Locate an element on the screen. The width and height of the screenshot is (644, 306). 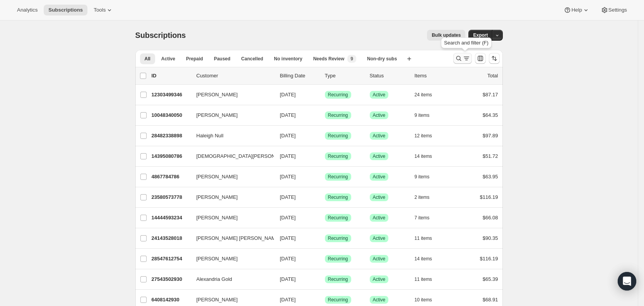
span: Settings is located at coordinates (618, 10).